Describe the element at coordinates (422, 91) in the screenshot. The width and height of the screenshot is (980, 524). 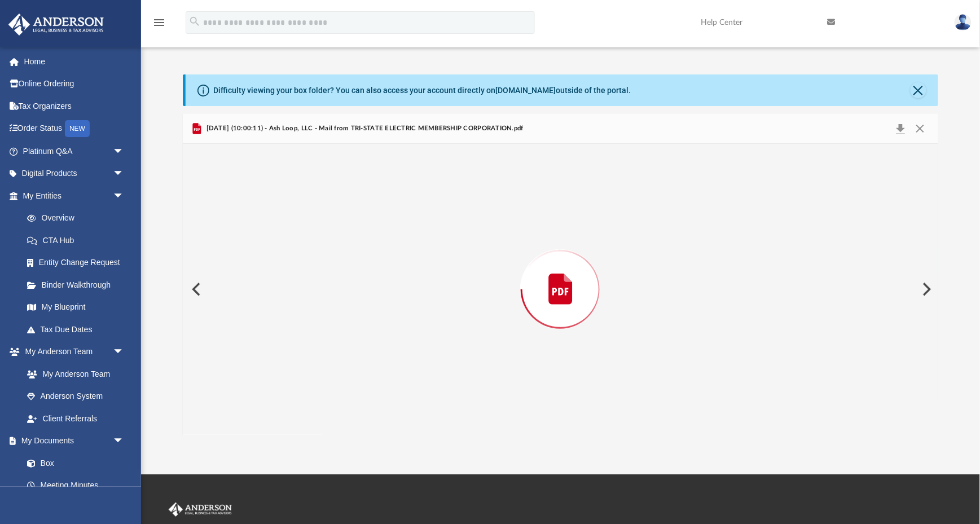
I see `div: Difficulty viewing your box folder? You can also access your account directly on outside of the p...` at that location.